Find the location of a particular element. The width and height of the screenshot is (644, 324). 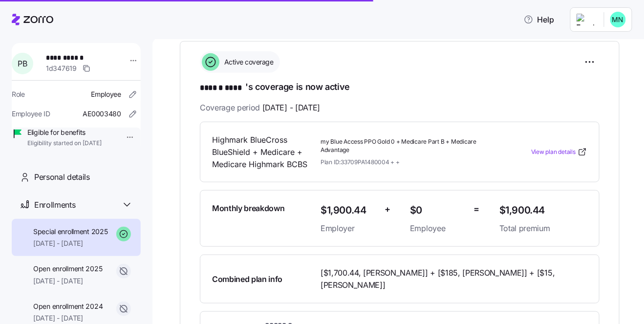

span: Employee ID is located at coordinates (31, 114).